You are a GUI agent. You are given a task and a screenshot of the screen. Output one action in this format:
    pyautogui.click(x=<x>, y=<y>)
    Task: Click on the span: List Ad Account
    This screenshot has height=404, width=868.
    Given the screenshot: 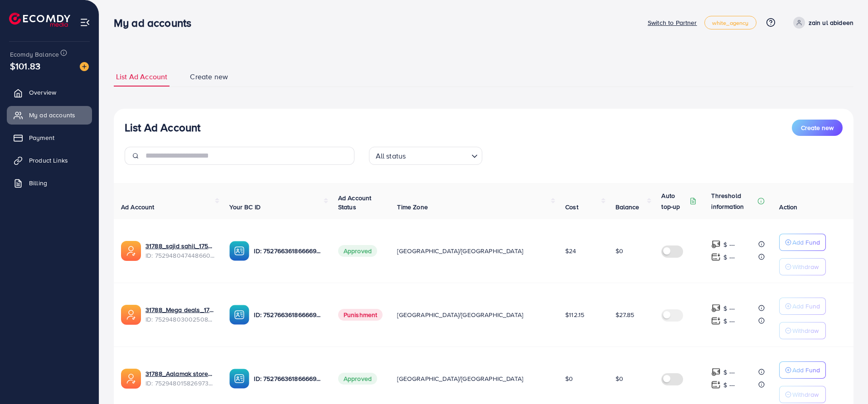 What is the action you would take?
    pyautogui.click(x=141, y=76)
    